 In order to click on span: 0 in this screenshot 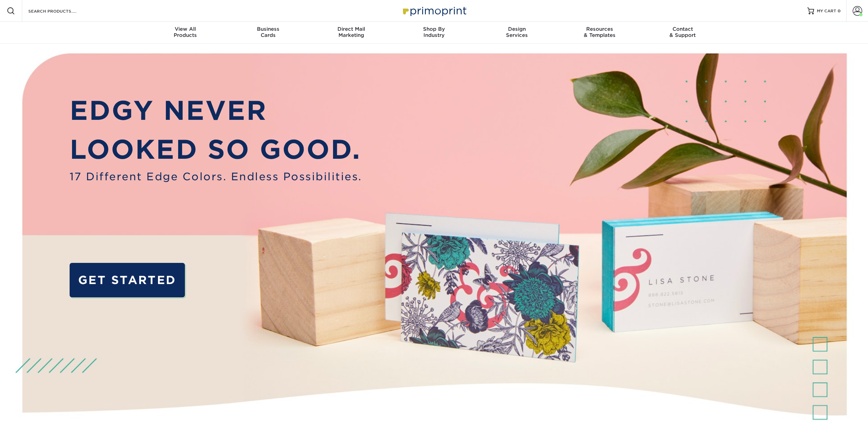, I will do `click(839, 11)`.